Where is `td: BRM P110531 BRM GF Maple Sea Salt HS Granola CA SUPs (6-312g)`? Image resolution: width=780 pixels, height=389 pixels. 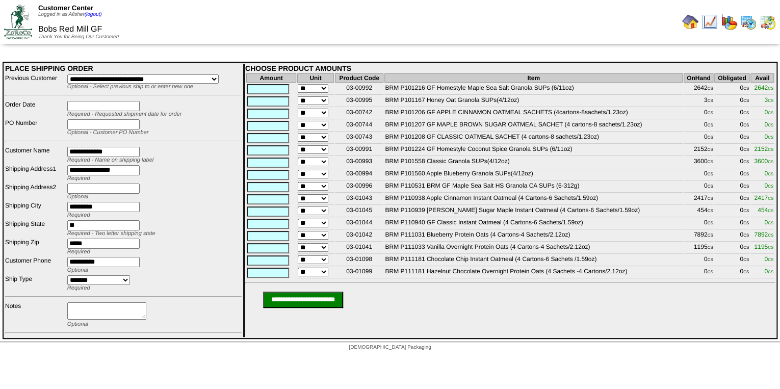 td: BRM P110531 BRM GF Maple Sea Salt HS Granola CA SUPs (6-312g) is located at coordinates (533, 187).